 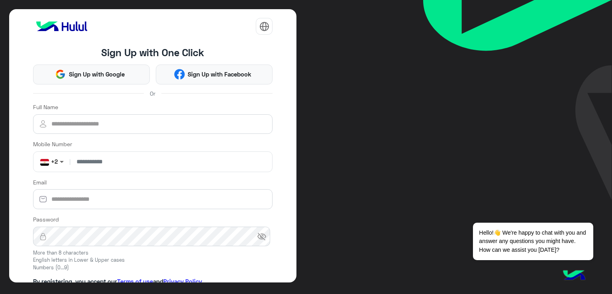 I want to click on span: By registering, you accept our, so click(x=75, y=281).